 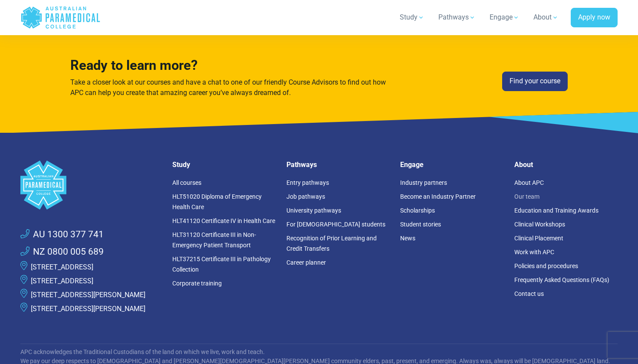 I want to click on a: Space, so click(x=91, y=185).